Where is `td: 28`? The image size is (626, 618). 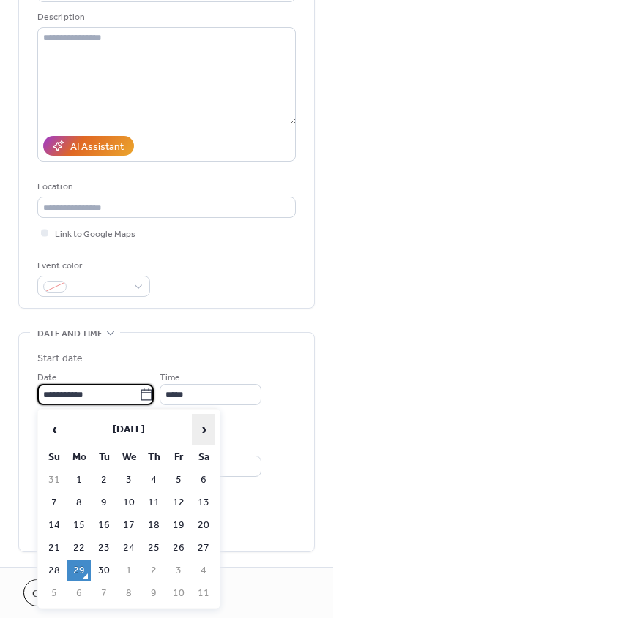 td: 28 is located at coordinates (54, 571).